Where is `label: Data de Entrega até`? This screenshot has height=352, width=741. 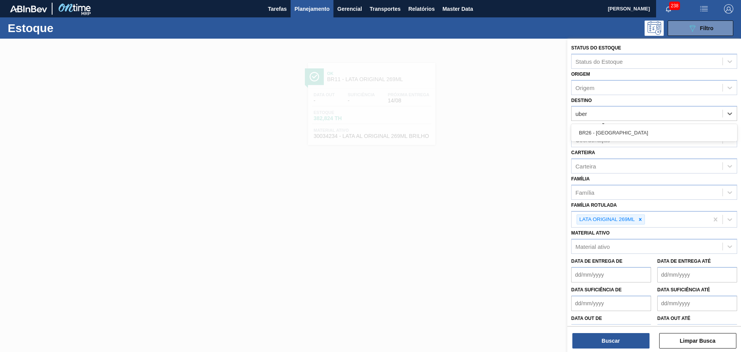
label: Data de Entrega até is located at coordinates (684, 261).